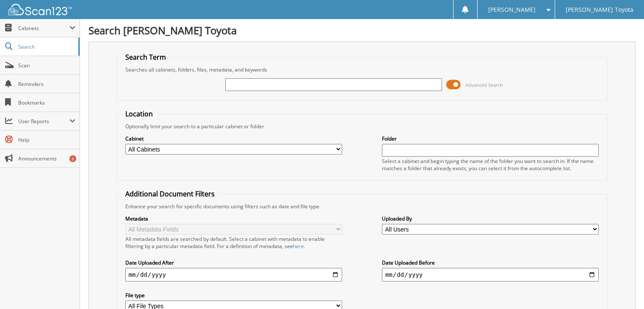 This screenshot has height=309, width=644. Describe the element at coordinates (484, 85) in the screenshot. I see `span: Advanced Search` at that location.